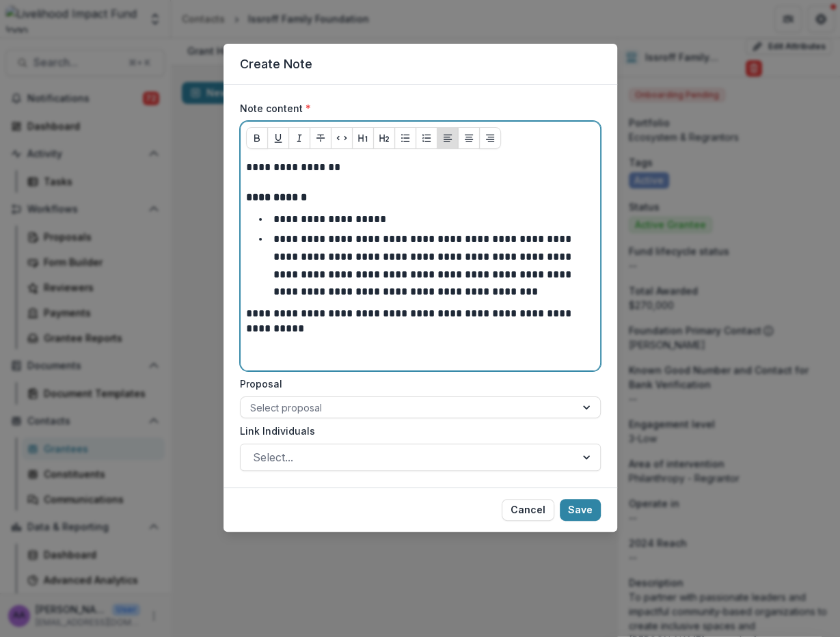 Image resolution: width=840 pixels, height=637 pixels. I want to click on button: Strike, so click(321, 138).